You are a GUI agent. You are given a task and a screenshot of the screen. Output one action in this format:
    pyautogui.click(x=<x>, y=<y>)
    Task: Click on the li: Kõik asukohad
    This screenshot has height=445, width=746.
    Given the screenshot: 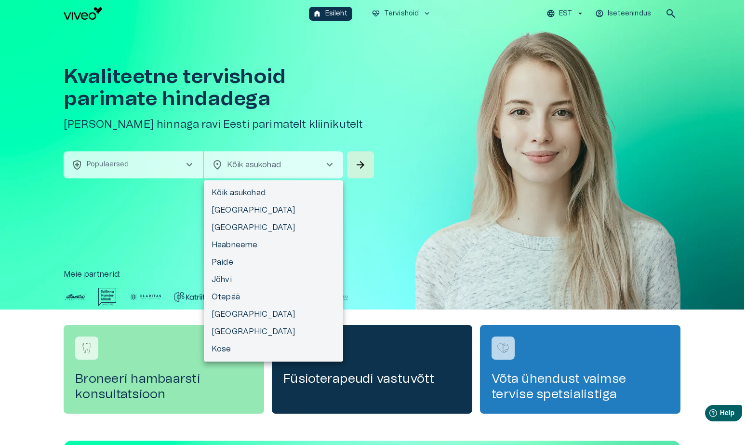 What is the action you would take?
    pyautogui.click(x=273, y=193)
    